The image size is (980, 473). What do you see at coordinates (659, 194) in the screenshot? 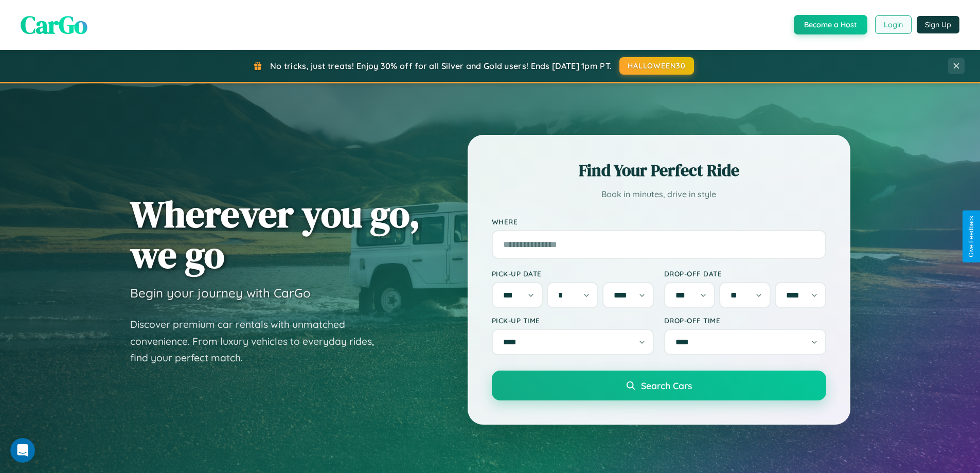
I see `p: Book in minutes, drive in style` at bounding box center [659, 194].